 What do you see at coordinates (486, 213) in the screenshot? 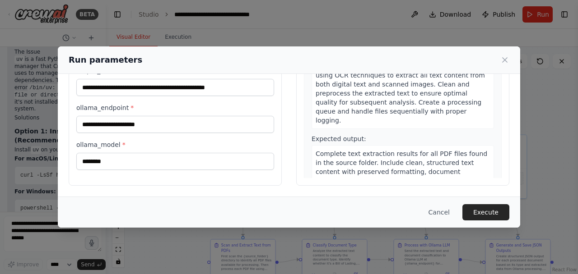
I see `button: Execute` at bounding box center [486, 213].